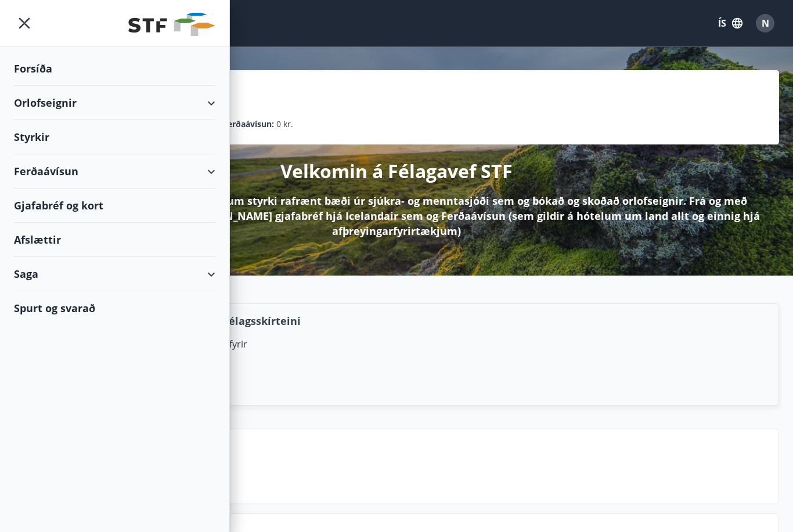 The width and height of the screenshot is (793, 532). I want to click on div: Gjafabréf og kort, so click(114, 205).